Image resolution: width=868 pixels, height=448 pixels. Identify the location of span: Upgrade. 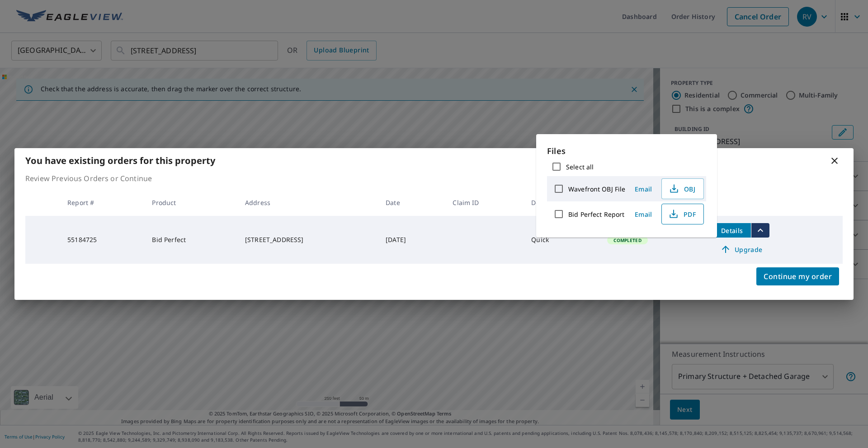
(741, 249).